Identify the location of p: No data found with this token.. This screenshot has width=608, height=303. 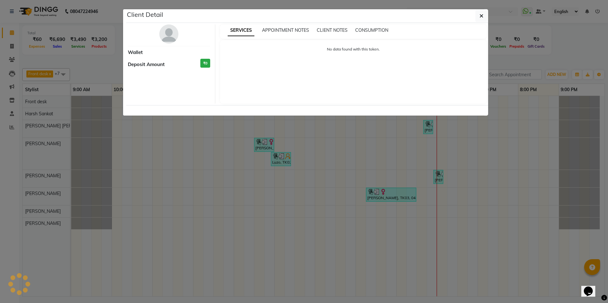
(353, 49).